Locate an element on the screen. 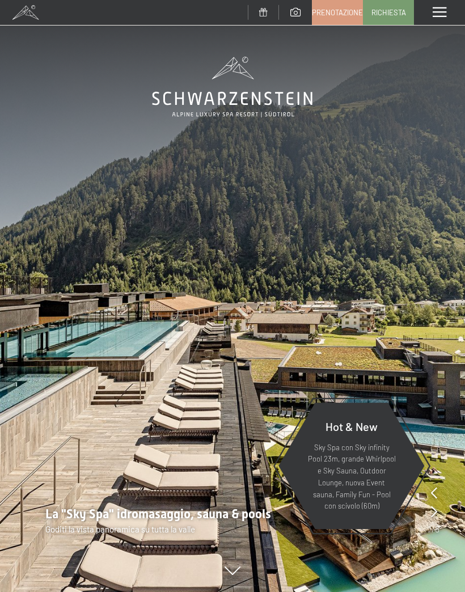 The height and width of the screenshot is (592, 465). span: Goditi la vista panoramica su tutta la valle is located at coordinates (120, 529).